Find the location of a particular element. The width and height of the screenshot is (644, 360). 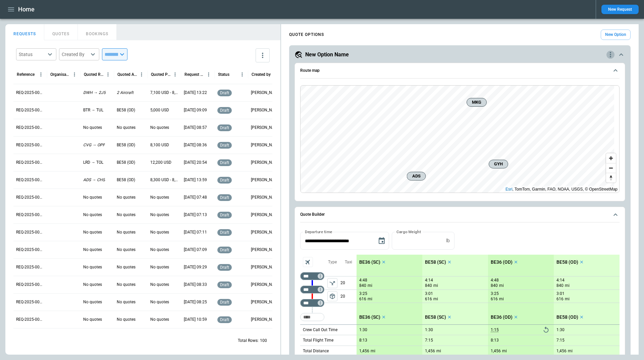

div: Status is located at coordinates (224, 75).